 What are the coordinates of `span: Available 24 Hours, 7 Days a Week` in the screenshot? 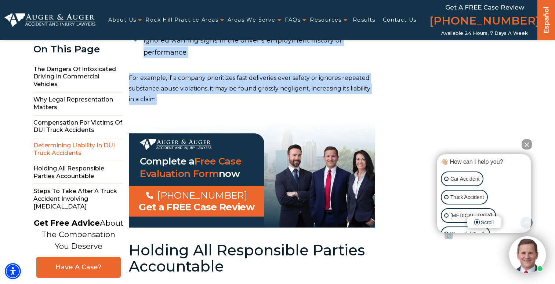 It's located at (484, 33).